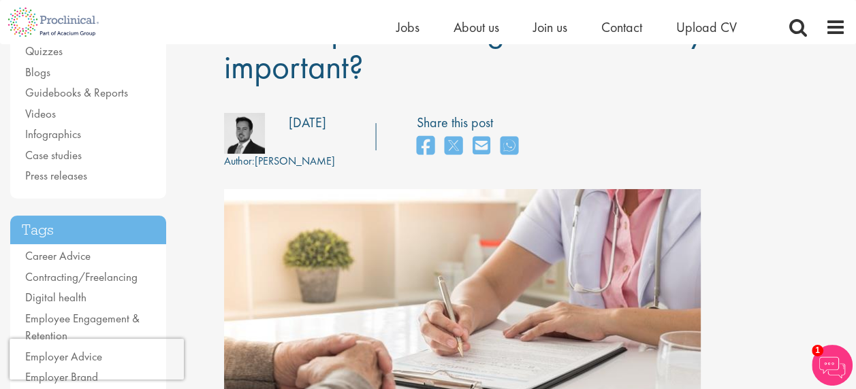  I want to click on a: Digital health, so click(56, 297).